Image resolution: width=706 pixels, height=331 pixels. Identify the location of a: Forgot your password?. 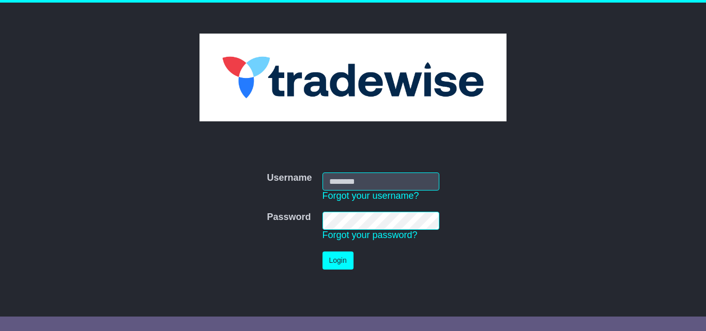
(370, 235).